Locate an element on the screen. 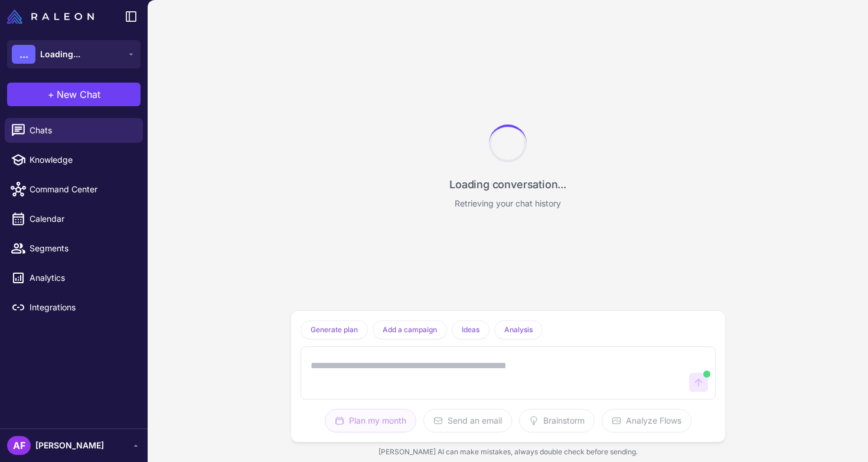 The image size is (868, 462). a: Segments is located at coordinates (74, 248).